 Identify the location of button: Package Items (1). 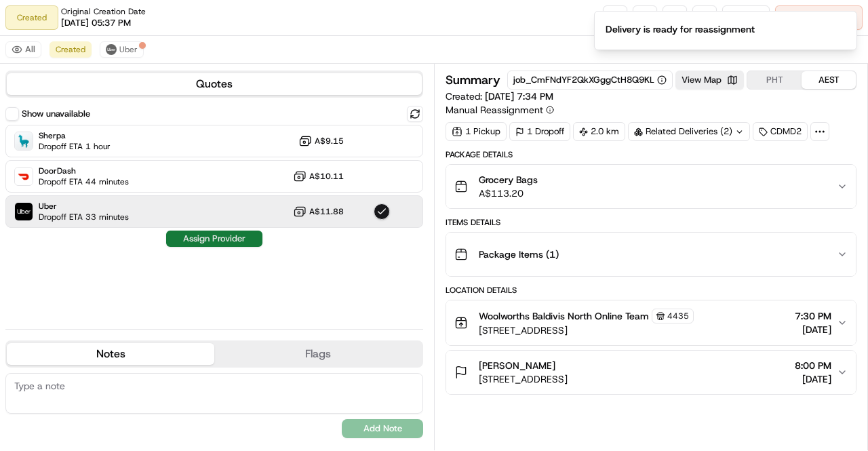
(651, 254).